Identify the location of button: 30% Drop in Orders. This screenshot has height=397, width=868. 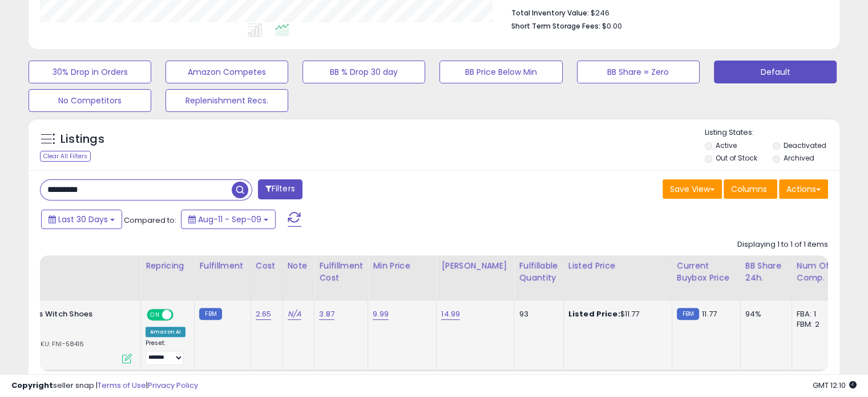
(89, 72).